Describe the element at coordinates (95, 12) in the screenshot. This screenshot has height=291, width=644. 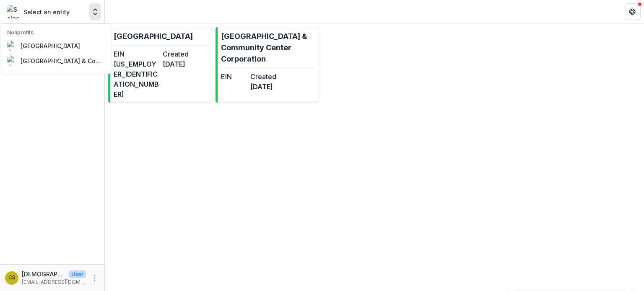
I see `button: Open entity switcher` at that location.